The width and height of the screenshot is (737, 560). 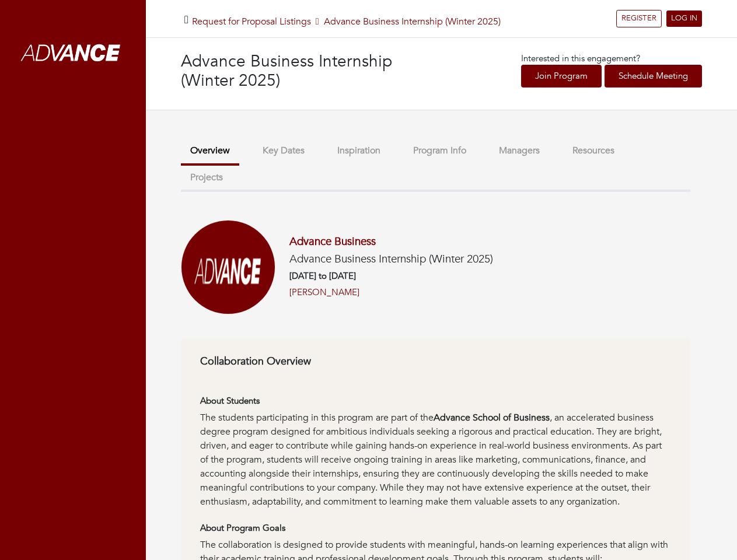 I want to click on a: Request for Proposal Listings, so click(x=251, y=22).